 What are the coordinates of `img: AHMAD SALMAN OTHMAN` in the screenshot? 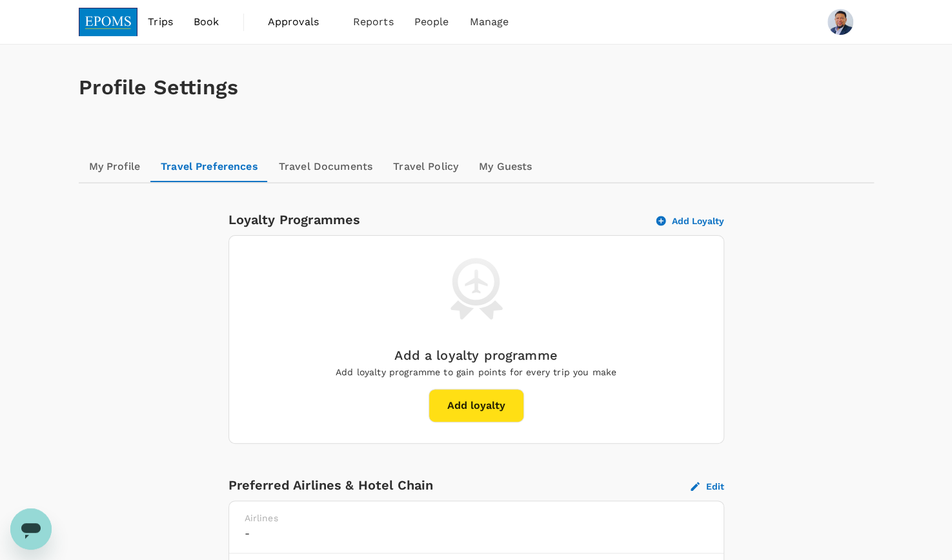 It's located at (840, 22).